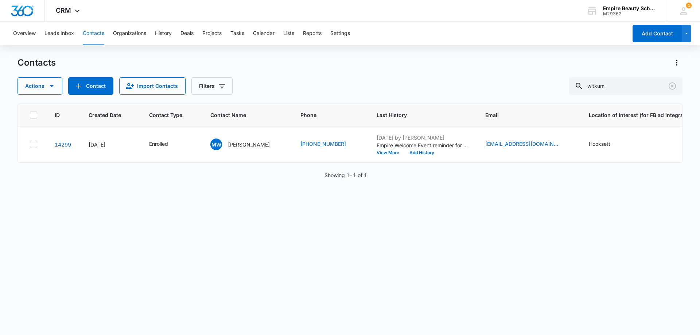 This screenshot has height=335, width=700. I want to click on span: Phone, so click(324, 115).